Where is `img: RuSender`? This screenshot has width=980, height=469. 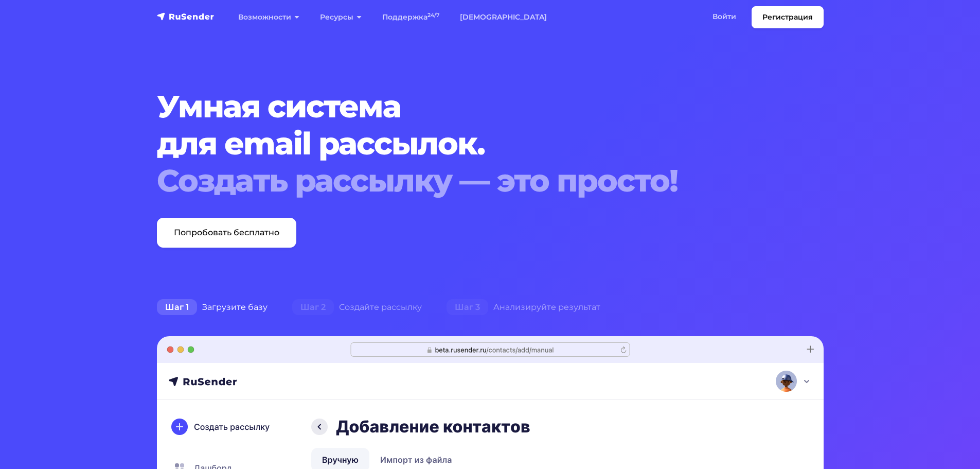
img: RuSender is located at coordinates (186, 17).